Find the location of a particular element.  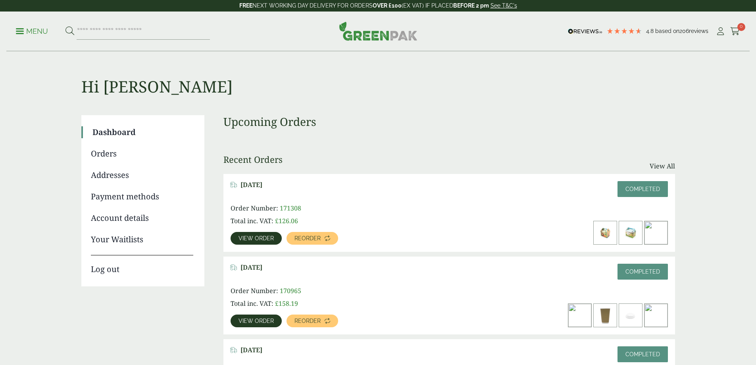

img: Farmyard-Childrens-Meal-Box-300x200.jpg is located at coordinates (630, 232).